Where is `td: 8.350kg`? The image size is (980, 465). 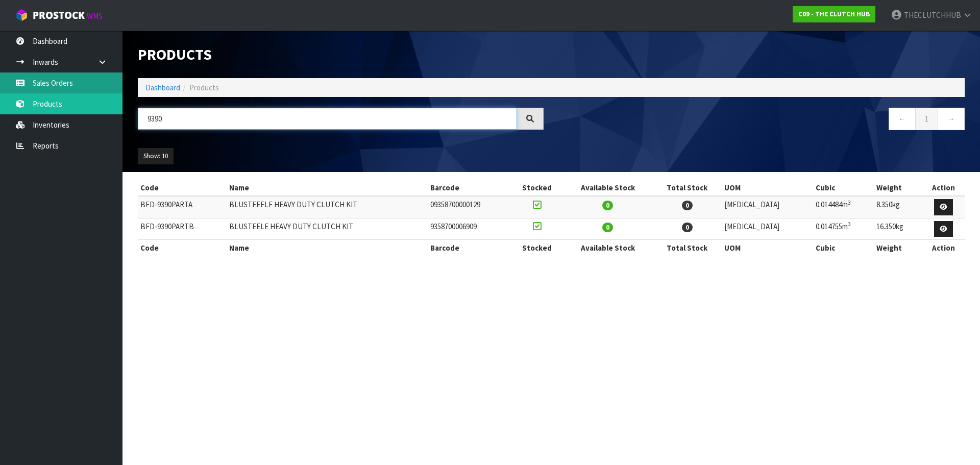
td: 8.350kg is located at coordinates (898, 207).